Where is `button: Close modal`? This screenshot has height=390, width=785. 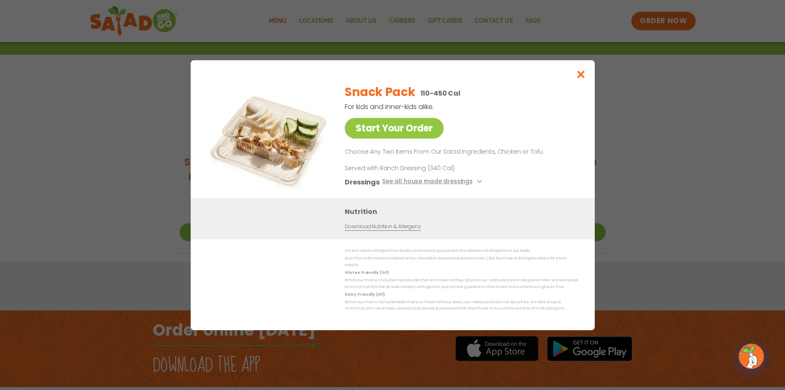
button: Close modal is located at coordinates (580, 74).